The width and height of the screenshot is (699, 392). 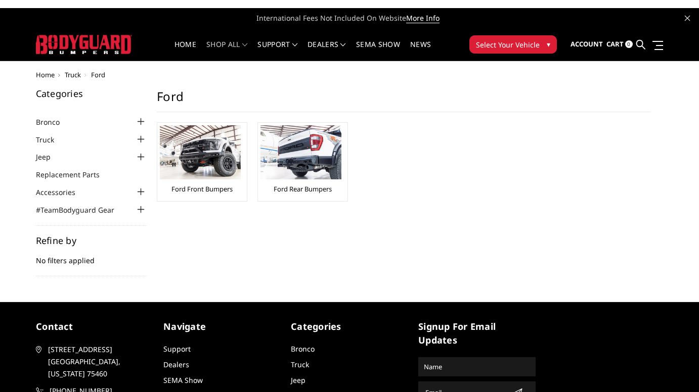 What do you see at coordinates (91, 241) in the screenshot?
I see `h5: Refine by` at bounding box center [91, 241].